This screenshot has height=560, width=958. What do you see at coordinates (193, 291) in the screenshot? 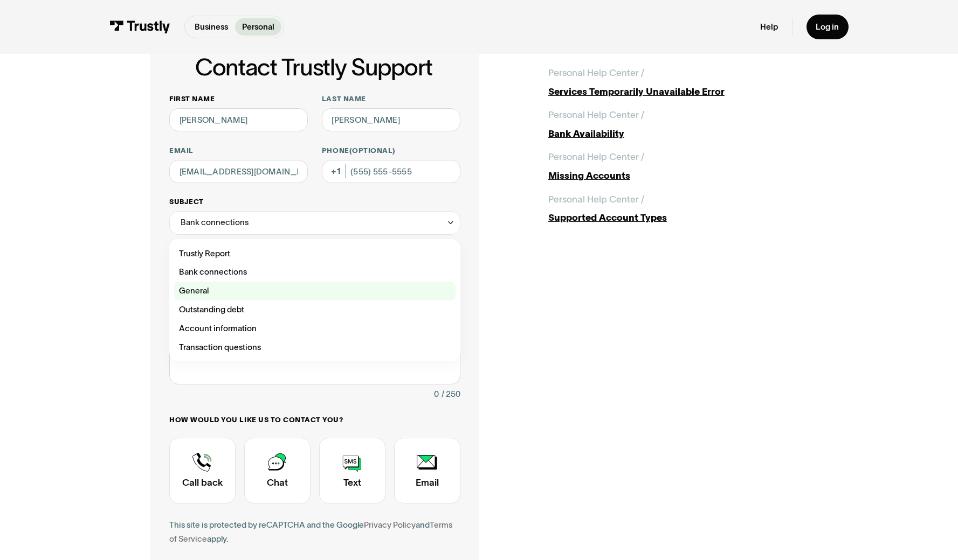
I see `span: General` at bounding box center [193, 291].